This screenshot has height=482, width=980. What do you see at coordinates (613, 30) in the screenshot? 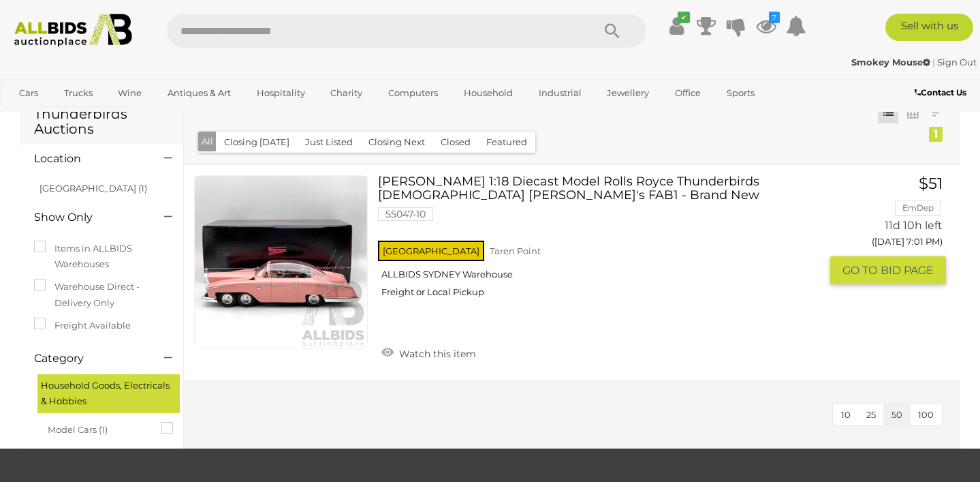
I see `button: Search` at bounding box center [613, 30].